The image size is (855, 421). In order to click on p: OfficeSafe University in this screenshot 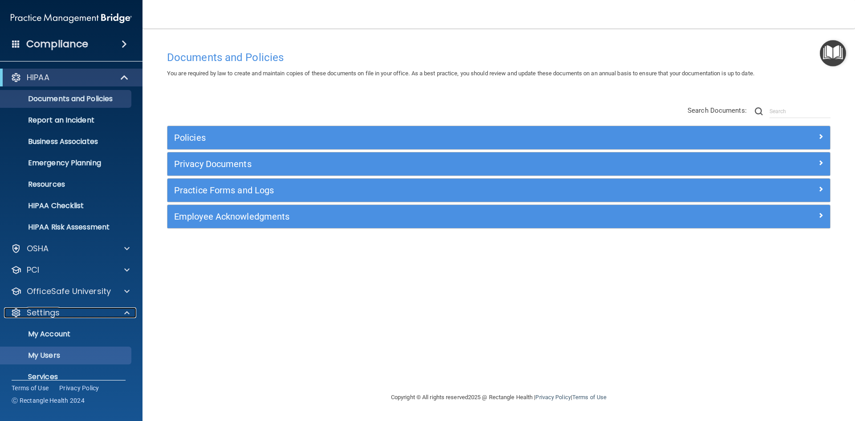, I will do `click(69, 291)`.